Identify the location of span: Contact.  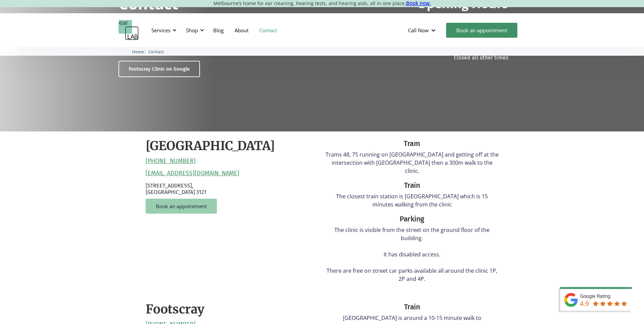
(156, 51).